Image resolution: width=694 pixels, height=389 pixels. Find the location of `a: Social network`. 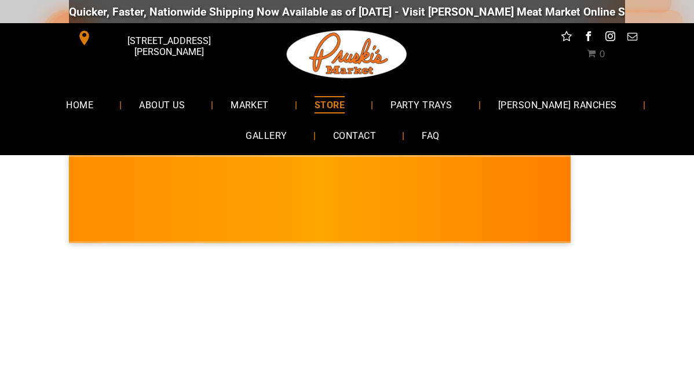

a: Social network is located at coordinates (567, 38).